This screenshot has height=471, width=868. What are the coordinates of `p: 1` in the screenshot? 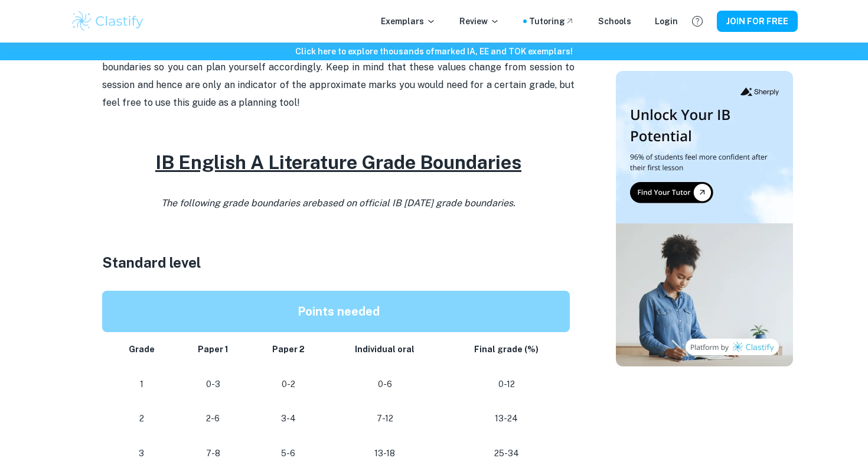 It's located at (141, 384).